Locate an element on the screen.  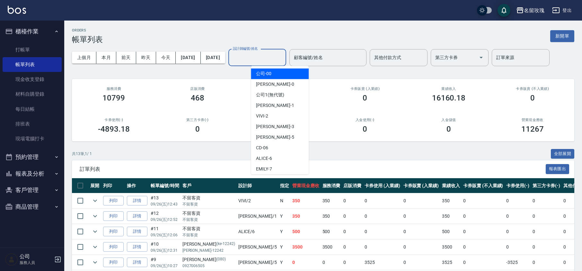
a: 新開單 is located at coordinates (562, 36).